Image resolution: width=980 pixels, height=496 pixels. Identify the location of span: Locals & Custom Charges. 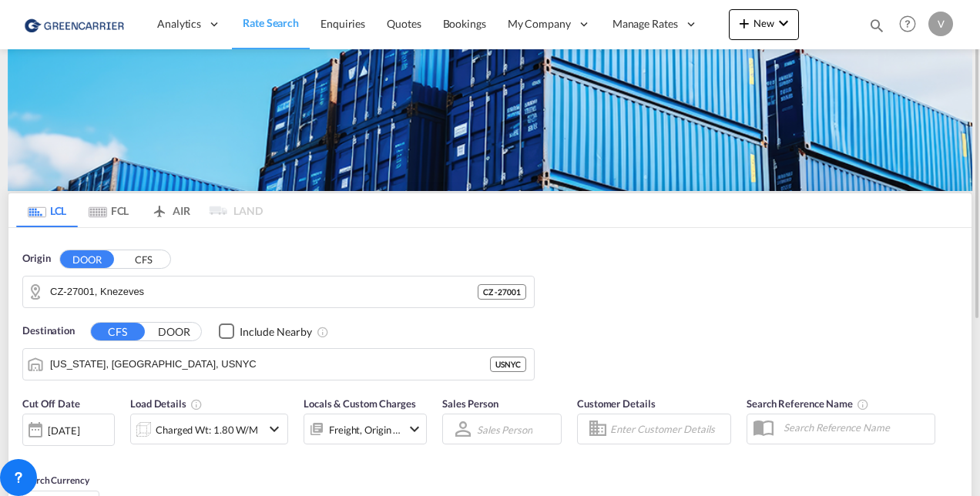
(359, 403).